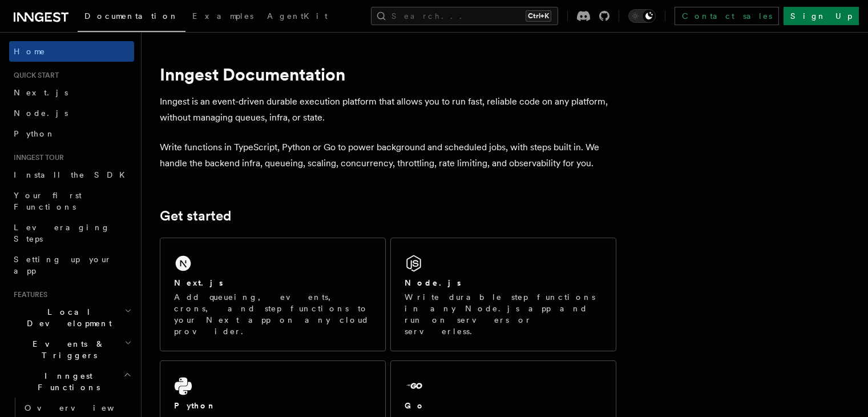  What do you see at coordinates (273, 294) in the screenshot?
I see `a: Next.jsAdd queueing, events, crons, and step functions to your Next app on any cloud provider.` at bounding box center [273, 294].